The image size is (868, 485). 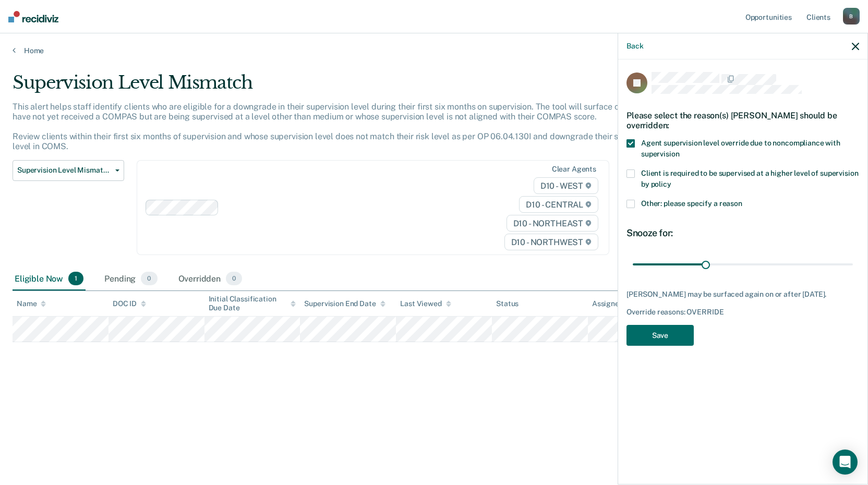 I want to click on div: Status, so click(x=507, y=304).